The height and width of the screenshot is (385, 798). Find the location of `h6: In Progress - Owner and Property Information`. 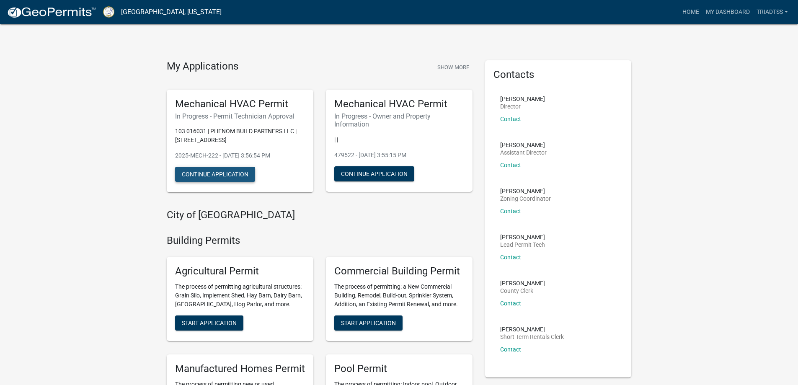

h6: In Progress - Owner and Property Information is located at coordinates (399, 120).